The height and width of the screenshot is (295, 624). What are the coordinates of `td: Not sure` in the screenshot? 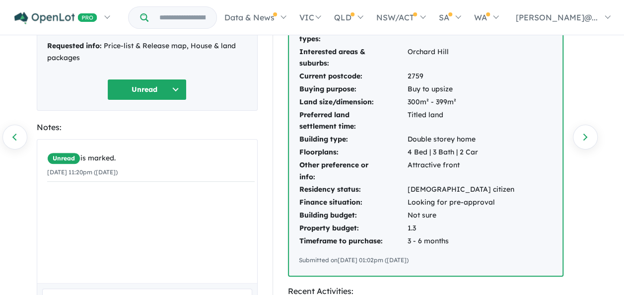 It's located at (461, 216).